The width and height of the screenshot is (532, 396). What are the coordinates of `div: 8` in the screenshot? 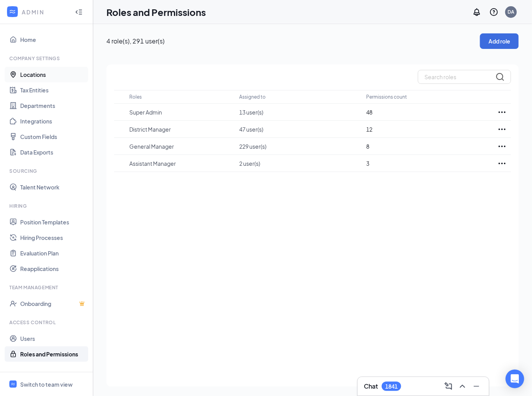 It's located at (425, 146).